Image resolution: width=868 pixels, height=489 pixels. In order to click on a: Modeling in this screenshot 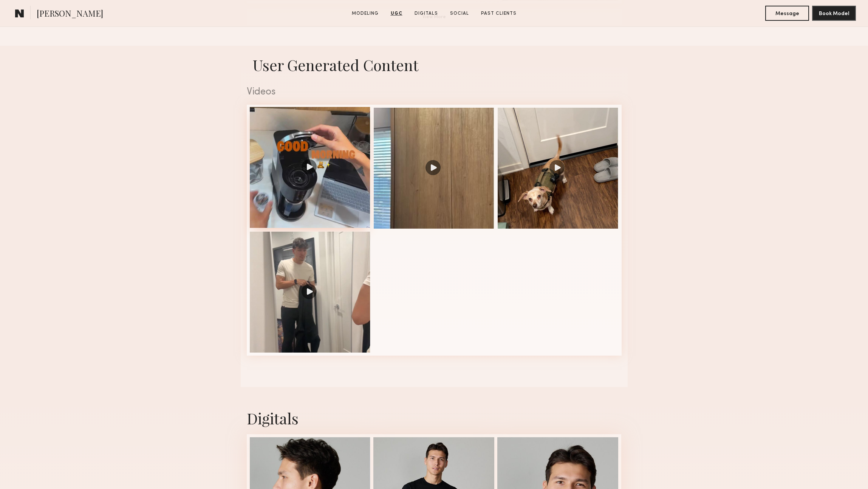, I will do `click(366, 14)`.